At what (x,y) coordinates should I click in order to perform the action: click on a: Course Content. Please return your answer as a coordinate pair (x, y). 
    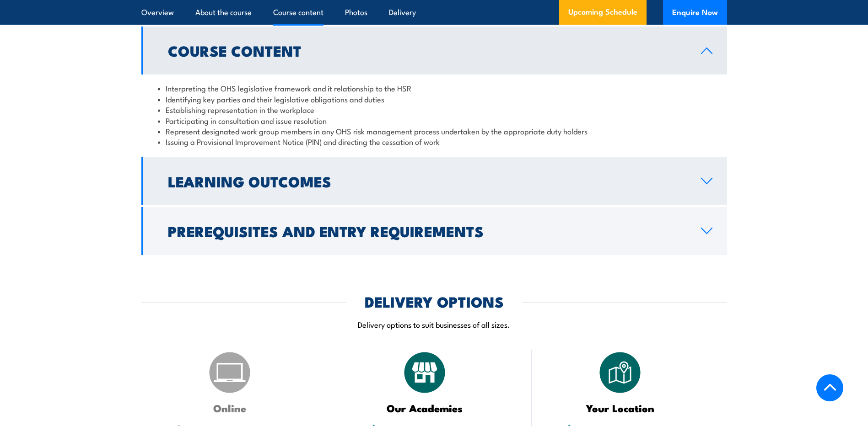
    Looking at the image, I should click on (434, 51).